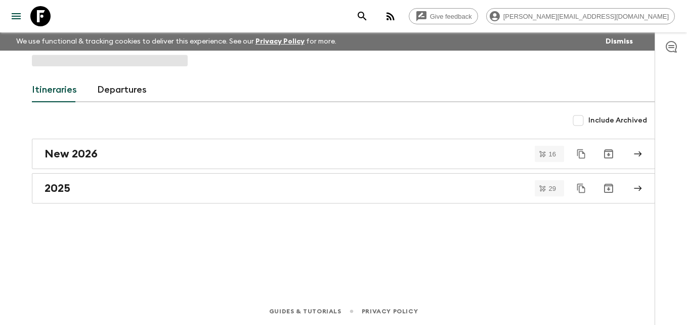 The height and width of the screenshot is (325, 687). What do you see at coordinates (122, 90) in the screenshot?
I see `a: Departures` at bounding box center [122, 90].